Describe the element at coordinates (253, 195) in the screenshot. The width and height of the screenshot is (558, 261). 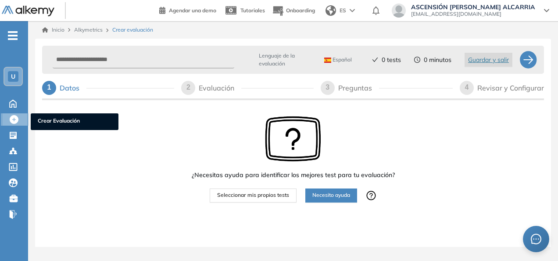
I see `button: Seleccionar mis propios tests` at that location.